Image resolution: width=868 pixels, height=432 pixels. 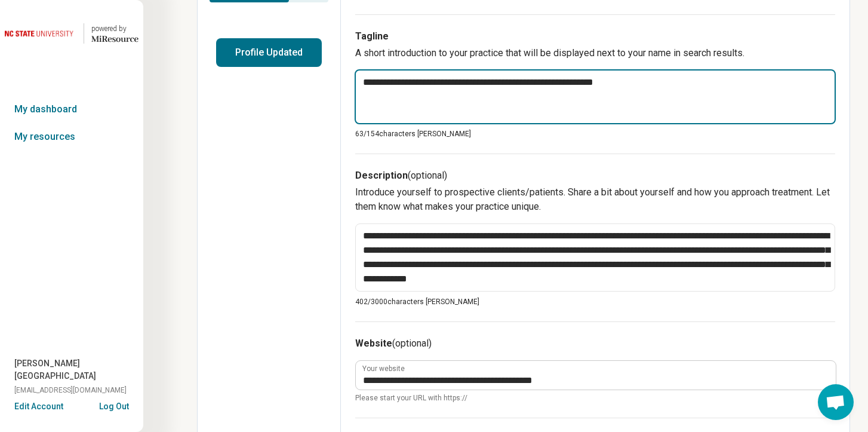 I want to click on span: Please start your URL with https://, so click(x=595, y=398).